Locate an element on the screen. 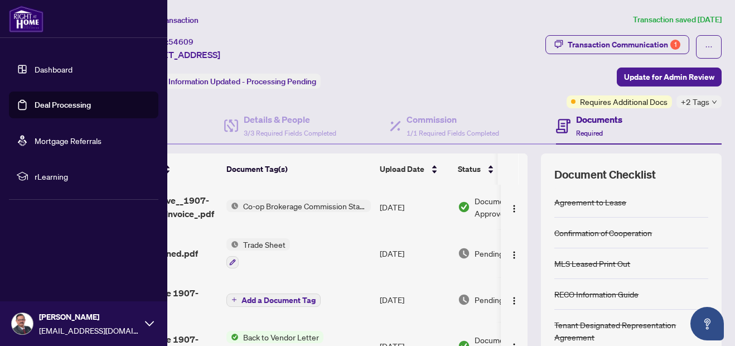 This screenshot has height=346, width=735. h4: Commission is located at coordinates (453, 119).